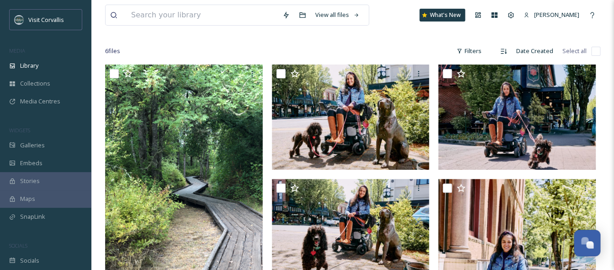 This screenshot has width=614, height=270. What do you see at coordinates (31, 163) in the screenshot?
I see `span: Embeds` at bounding box center [31, 163].